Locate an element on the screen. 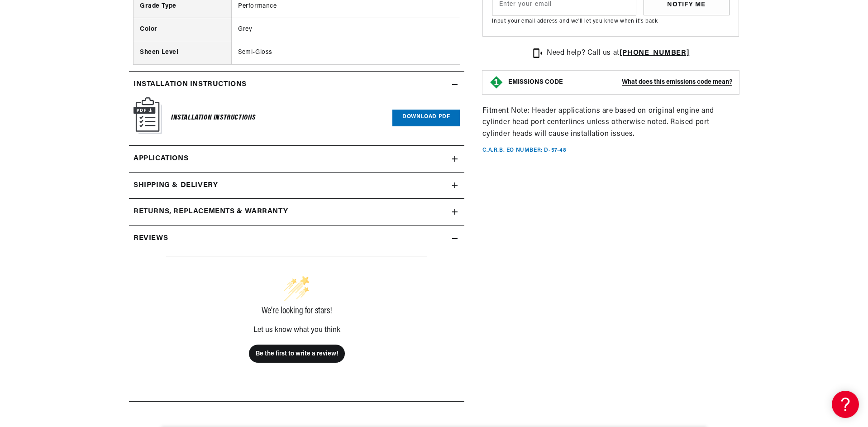 The image size is (868, 427). h2: Shipping & Delivery is located at coordinates (176, 186).